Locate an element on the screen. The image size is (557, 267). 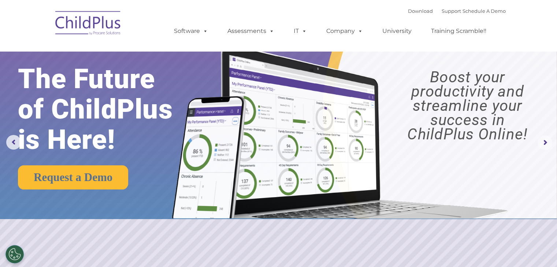
a: IT is located at coordinates (300, 31).